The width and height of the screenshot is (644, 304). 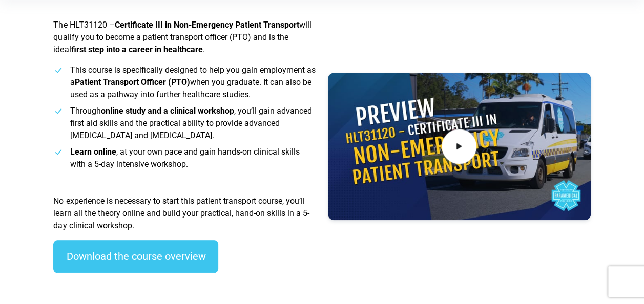 What do you see at coordinates (206, 25) in the screenshot?
I see `strong: Certificate III in Non-Emergency Patient Transport` at bounding box center [206, 25].